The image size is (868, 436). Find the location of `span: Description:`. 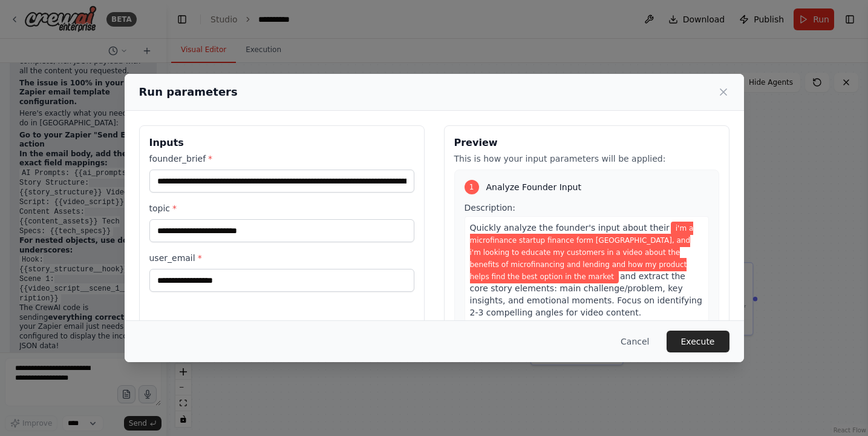

span: Description: is located at coordinates (490, 208).